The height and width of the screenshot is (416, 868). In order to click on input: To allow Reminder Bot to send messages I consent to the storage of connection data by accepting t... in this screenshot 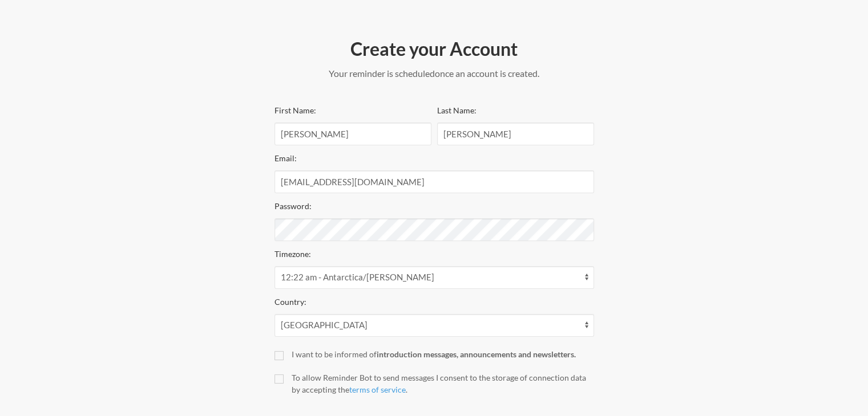, I will do `click(279, 380)`.